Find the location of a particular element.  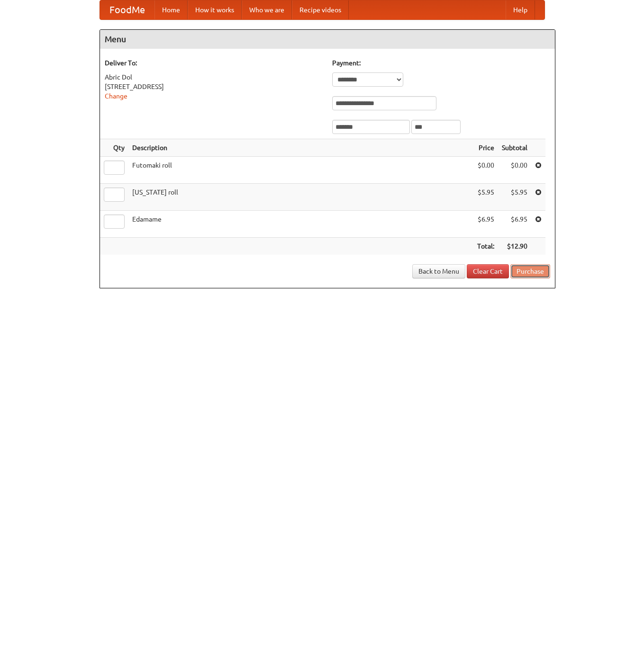

button: Purchase is located at coordinates (530, 271).